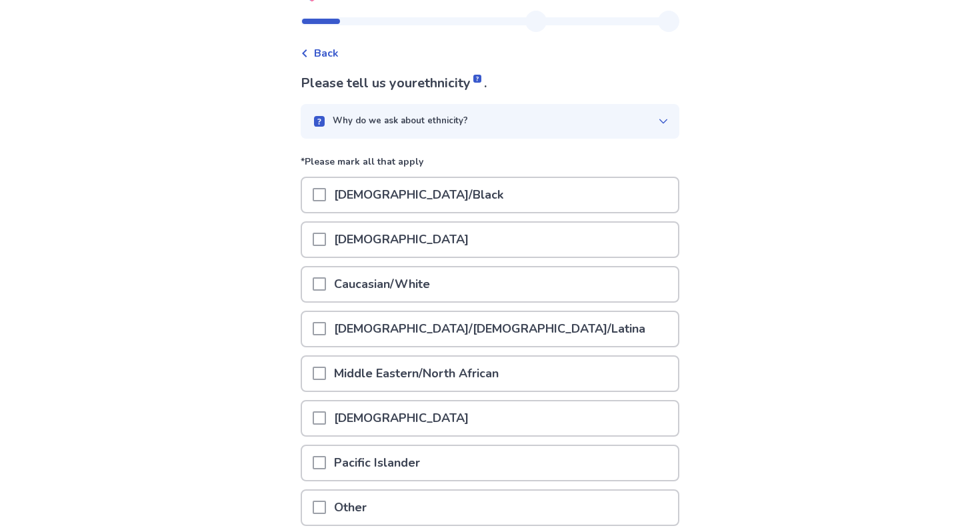 The width and height of the screenshot is (980, 532). I want to click on p: Middle Eastern/North African, so click(416, 374).